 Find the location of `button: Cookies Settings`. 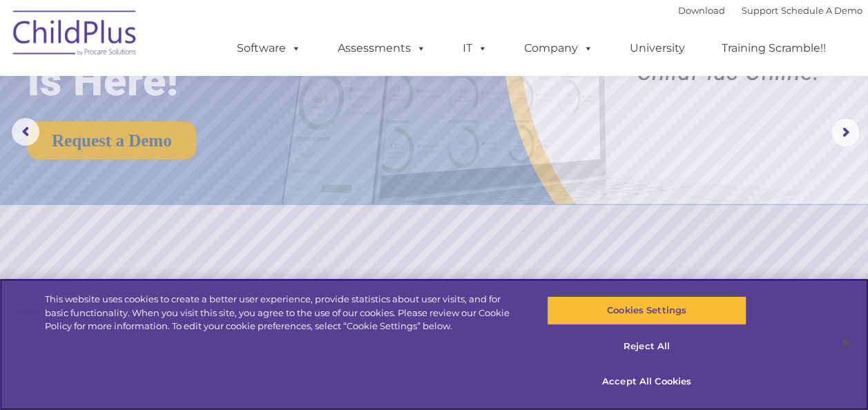

button: Cookies Settings is located at coordinates (647, 311).